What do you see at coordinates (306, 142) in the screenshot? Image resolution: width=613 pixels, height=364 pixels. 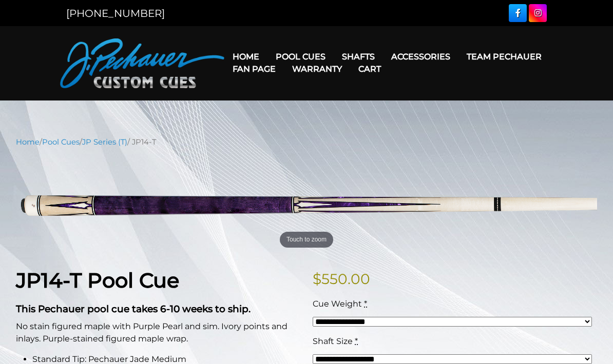 I see `nav: Breadcrumb` at bounding box center [306, 142].